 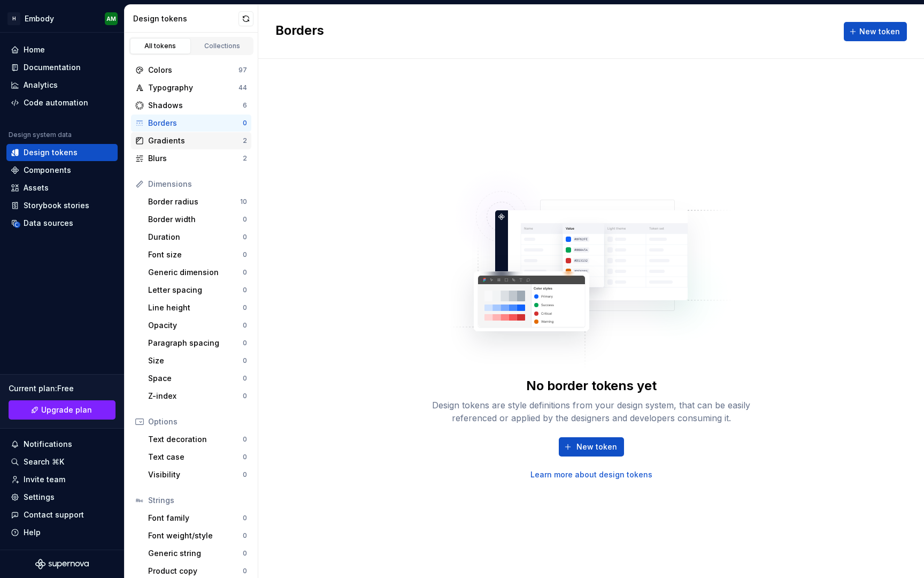 I want to click on div: Z-index, so click(x=195, y=396).